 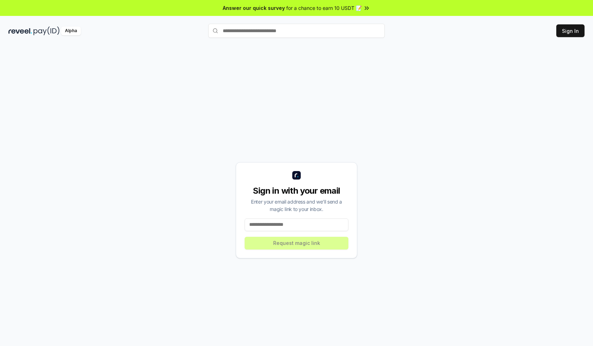 What do you see at coordinates (71, 31) in the screenshot?
I see `div: Alpha` at bounding box center [71, 31].